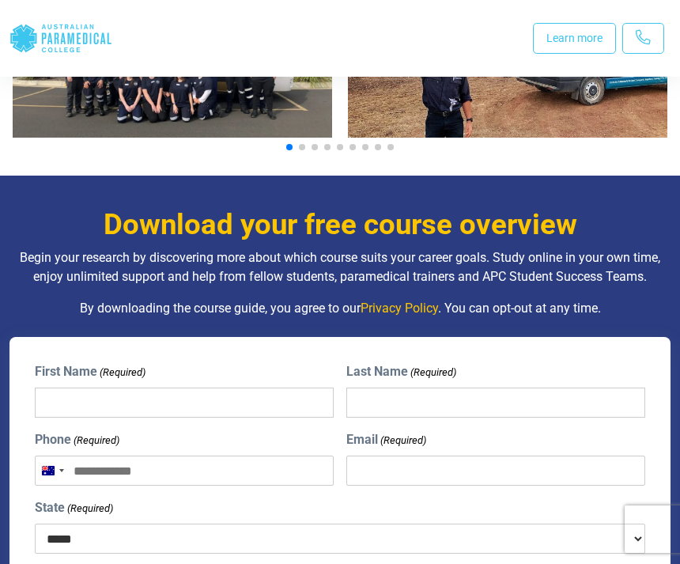 This screenshot has height=564, width=680. I want to click on button: Selected country, so click(52, 470).